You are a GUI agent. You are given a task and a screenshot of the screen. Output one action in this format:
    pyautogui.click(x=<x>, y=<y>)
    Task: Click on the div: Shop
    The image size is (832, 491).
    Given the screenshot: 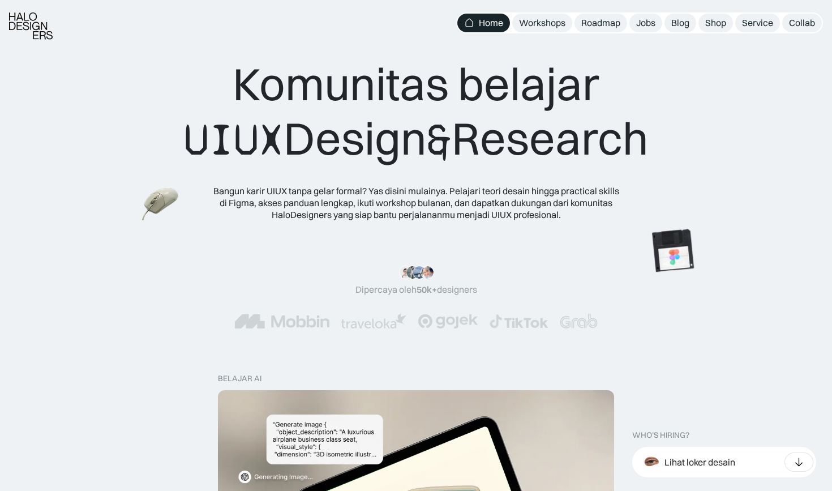 What is the action you would take?
    pyautogui.click(x=716, y=23)
    